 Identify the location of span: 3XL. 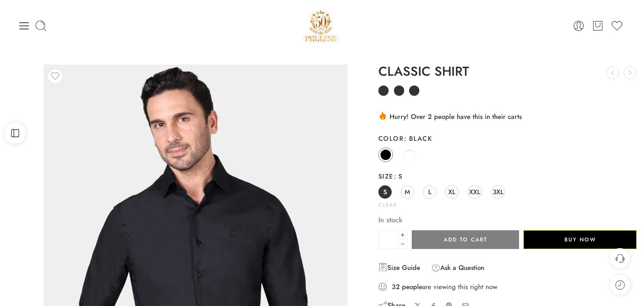
(498, 191).